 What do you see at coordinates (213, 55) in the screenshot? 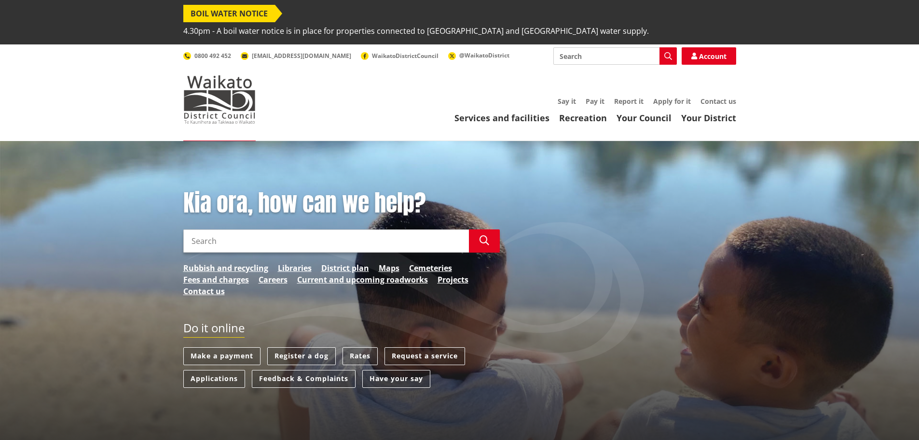
I see `span: 0800 492 452` at bounding box center [213, 55].